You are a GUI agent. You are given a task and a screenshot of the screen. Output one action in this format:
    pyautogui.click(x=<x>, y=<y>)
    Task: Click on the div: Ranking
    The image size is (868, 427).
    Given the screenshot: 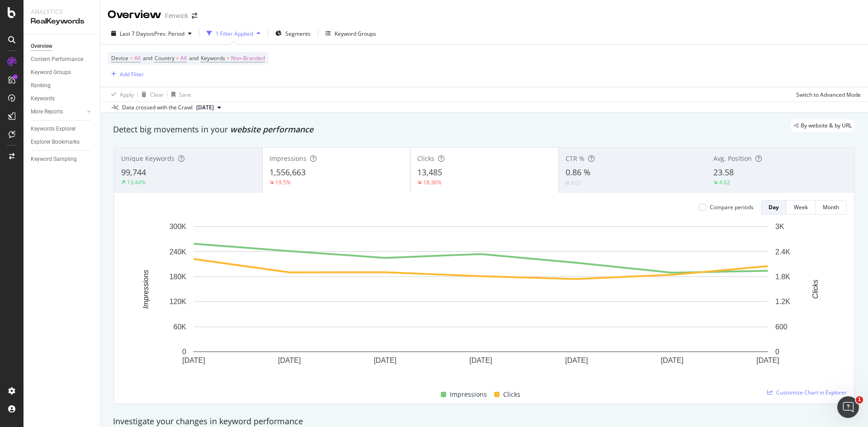 What is the action you would take?
    pyautogui.click(x=41, y=86)
    